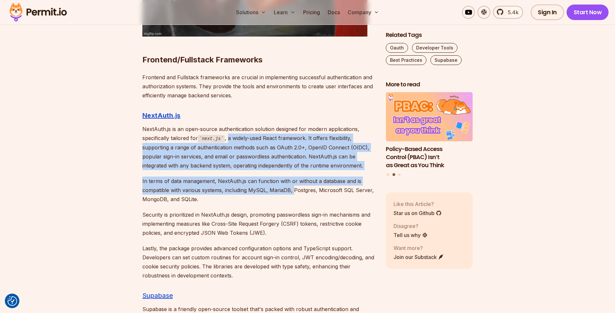 This screenshot has height=313, width=615. Describe the element at coordinates (430, 131) in the screenshot. I see `li: 2 of 3` at that location.